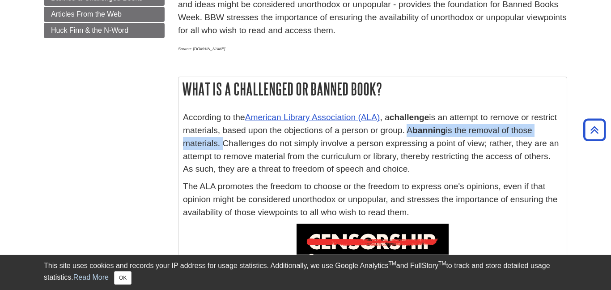  Describe the element at coordinates (373, 199) in the screenshot. I see `p: The ALA promotes the freedom to choose or the freedom to express one's opinions, even if that opi...` at that location.